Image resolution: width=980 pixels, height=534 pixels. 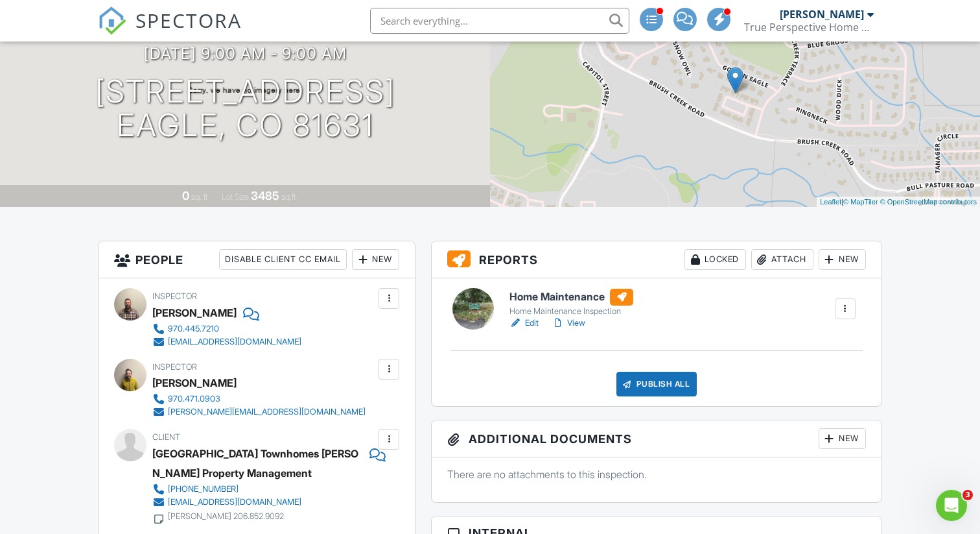 What do you see at coordinates (265, 195) in the screenshot?
I see `div: 3485` at bounding box center [265, 195].